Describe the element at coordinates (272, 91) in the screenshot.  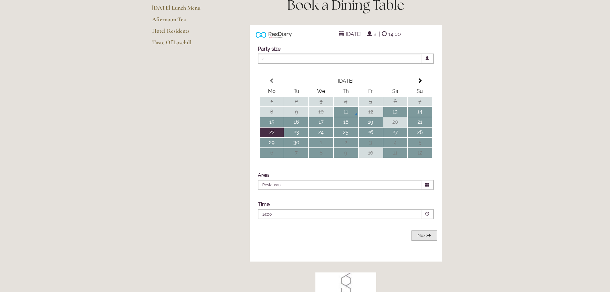
I see `th: Mo` at that location.